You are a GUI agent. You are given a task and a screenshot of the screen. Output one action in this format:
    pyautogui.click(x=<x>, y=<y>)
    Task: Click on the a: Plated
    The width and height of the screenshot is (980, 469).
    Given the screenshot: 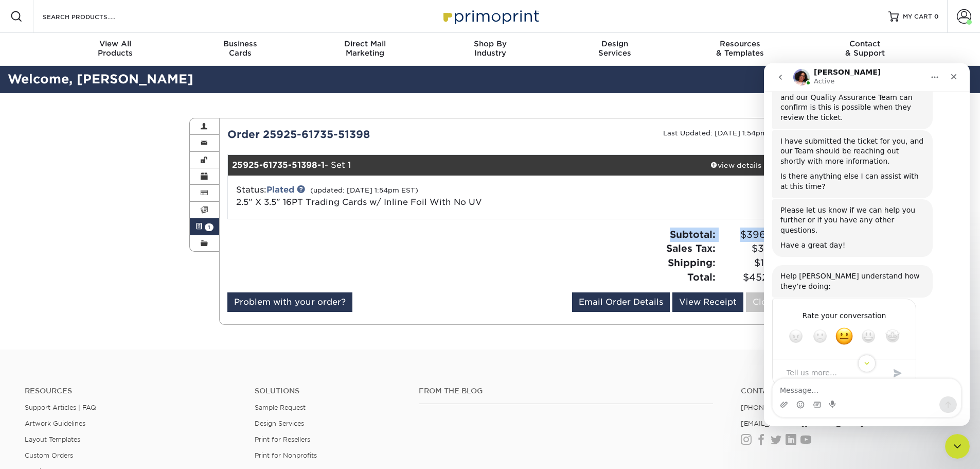 What is the action you would take?
    pyautogui.click(x=280, y=189)
    